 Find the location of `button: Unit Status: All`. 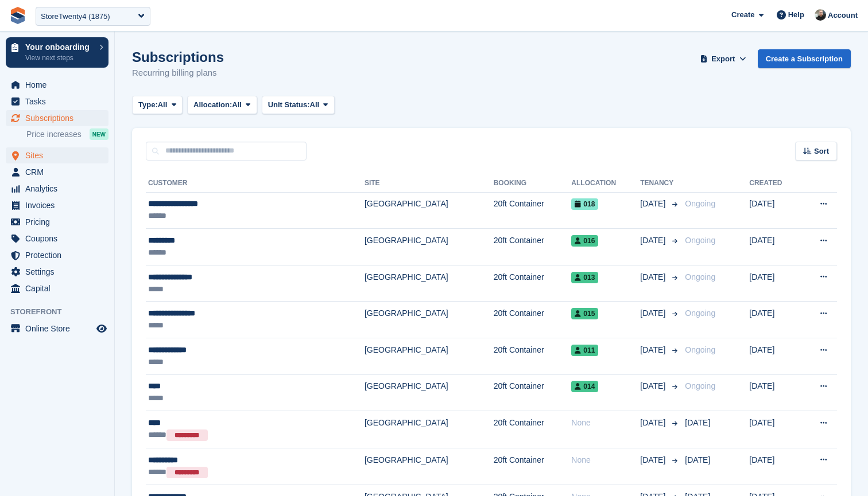

button: Unit Status: All is located at coordinates (298, 105).